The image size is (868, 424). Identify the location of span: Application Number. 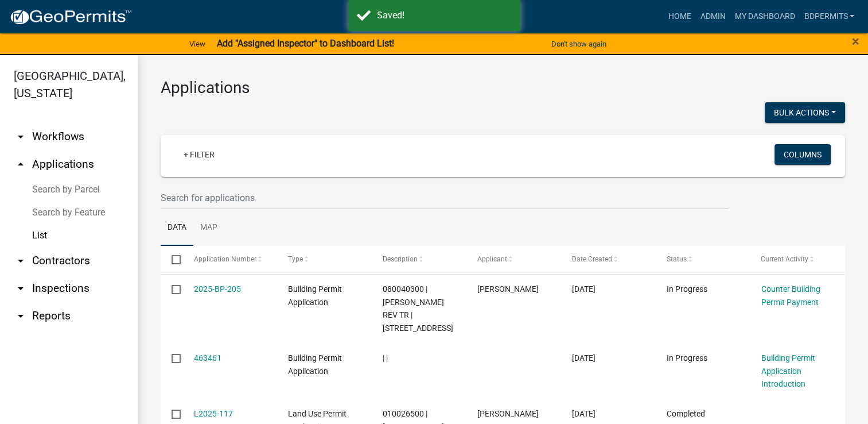
(225, 259).